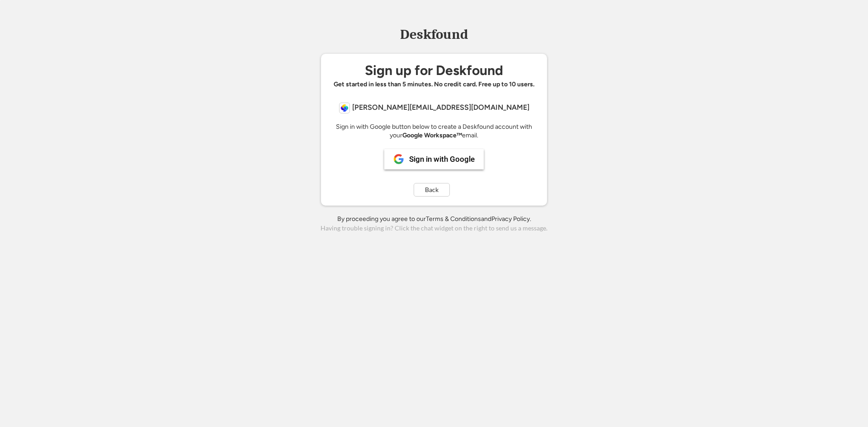 The width and height of the screenshot is (868, 427). Describe the element at coordinates (434, 70) in the screenshot. I see `div: Sign up for Deskfound` at that location.